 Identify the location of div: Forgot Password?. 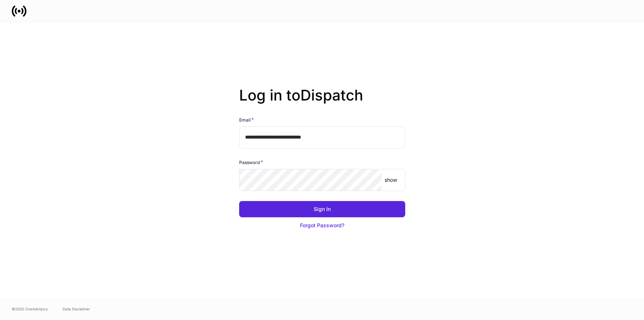
(322, 225).